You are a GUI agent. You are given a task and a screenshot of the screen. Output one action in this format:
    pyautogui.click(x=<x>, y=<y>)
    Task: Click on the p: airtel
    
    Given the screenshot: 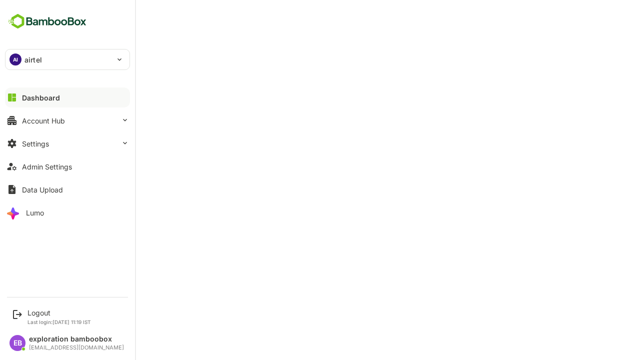 What is the action you would take?
    pyautogui.click(x=33, y=60)
    